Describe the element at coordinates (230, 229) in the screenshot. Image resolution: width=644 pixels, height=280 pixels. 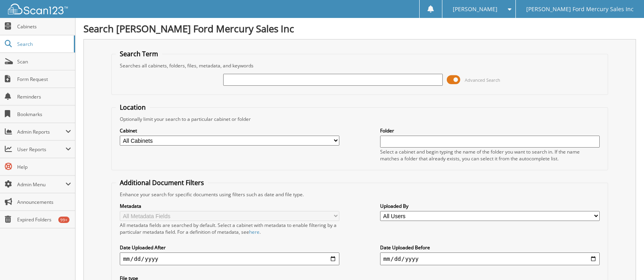
I see `div: All metadata fields are searched by default. Select a cabinet with metadata to enable filtering b...` at that location.